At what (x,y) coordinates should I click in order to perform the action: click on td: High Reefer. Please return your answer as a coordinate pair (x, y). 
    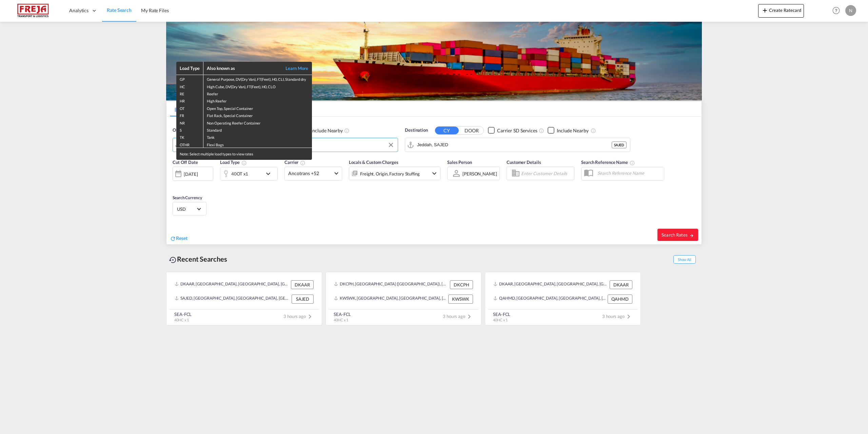
    Looking at the image, I should click on (258, 100).